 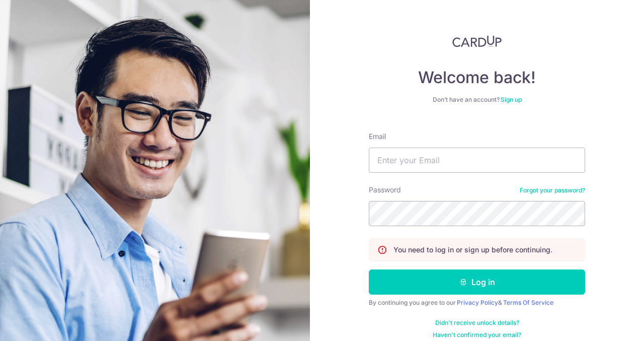 I want to click on label: Email, so click(x=377, y=136).